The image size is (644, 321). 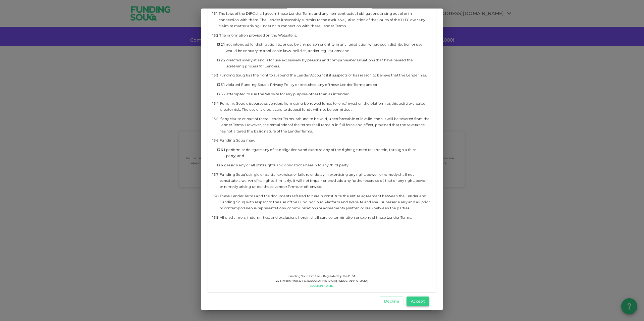 What do you see at coordinates (322, 276) in the screenshot?
I see `span: Funding Souq Limited – Regulated by the DFSA` at bounding box center [322, 276].